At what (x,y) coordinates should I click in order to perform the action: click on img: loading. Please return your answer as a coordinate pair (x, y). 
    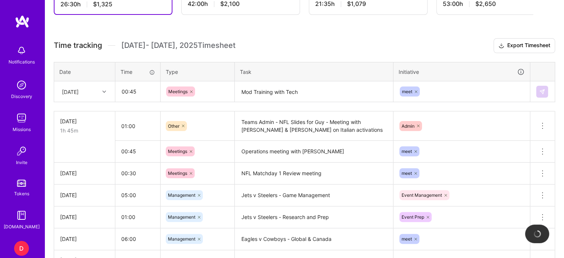
    Looking at the image, I should click on (537, 234).